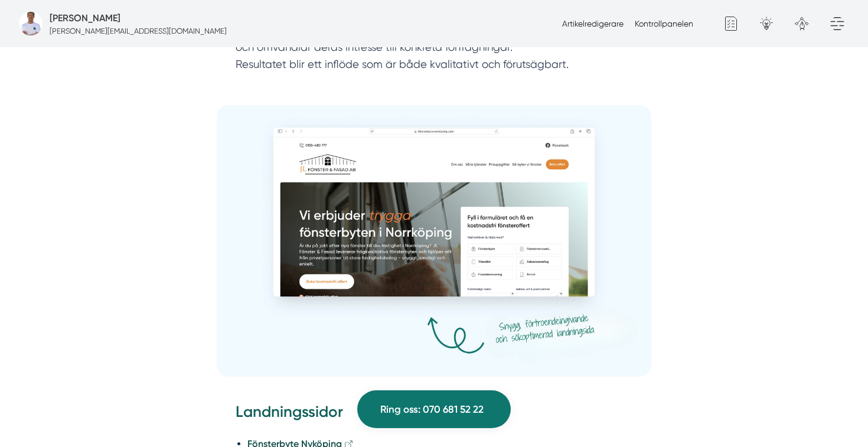  I want to click on a: Kontrollpanelen, so click(664, 23).